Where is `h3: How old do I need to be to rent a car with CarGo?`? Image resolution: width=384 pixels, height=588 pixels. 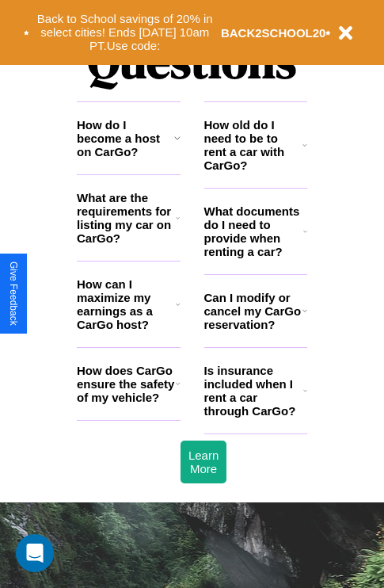 h3: How old do I need to be to rent a car with CarGo? is located at coordinates (253, 145).